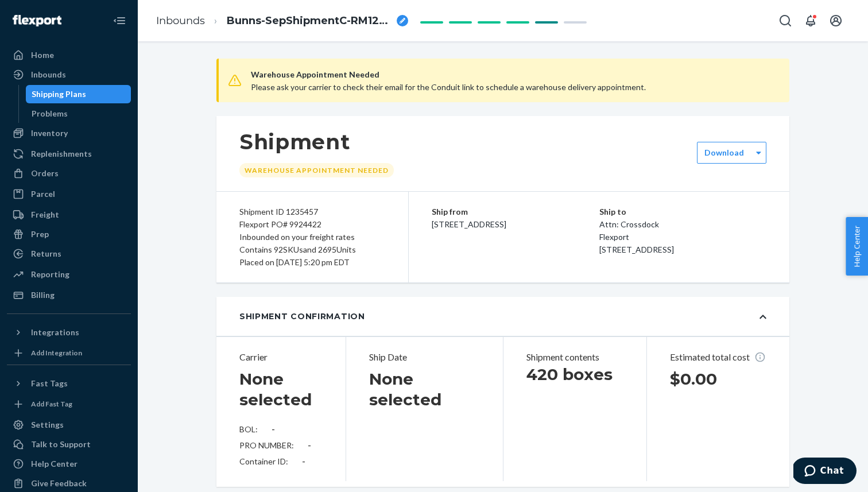 This screenshot has width=868, height=492. What do you see at coordinates (575, 357) in the screenshot?
I see `p: Shipment contents` at bounding box center [575, 357].